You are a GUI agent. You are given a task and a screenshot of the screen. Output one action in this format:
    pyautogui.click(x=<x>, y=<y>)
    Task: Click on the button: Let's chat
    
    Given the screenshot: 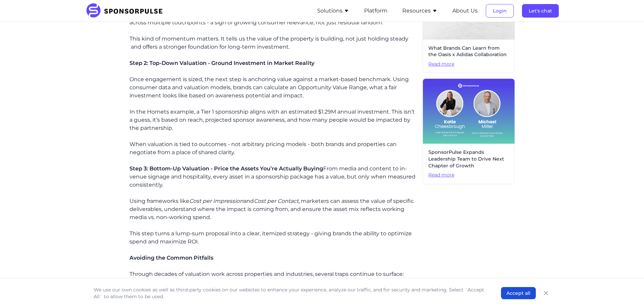 What is the action you would take?
    pyautogui.click(x=540, y=11)
    